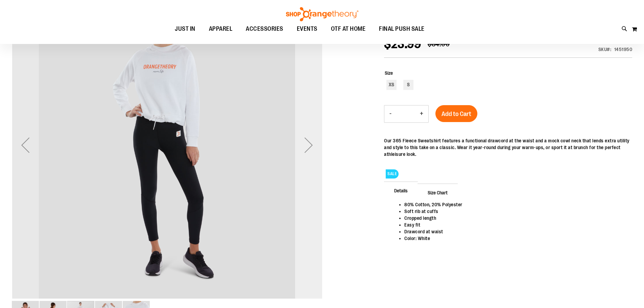  I want to click on img: Shop Orangetheory, so click(322, 14).